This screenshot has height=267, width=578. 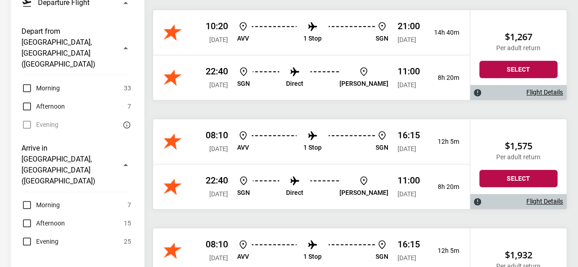 What do you see at coordinates (518, 146) in the screenshot?
I see `h2: $1,575` at bounding box center [518, 146].